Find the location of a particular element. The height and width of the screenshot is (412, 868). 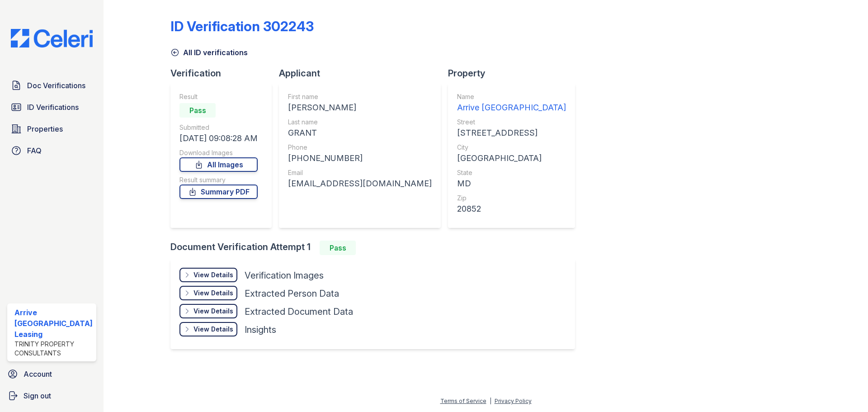

a: All ID verifications is located at coordinates (209, 53).